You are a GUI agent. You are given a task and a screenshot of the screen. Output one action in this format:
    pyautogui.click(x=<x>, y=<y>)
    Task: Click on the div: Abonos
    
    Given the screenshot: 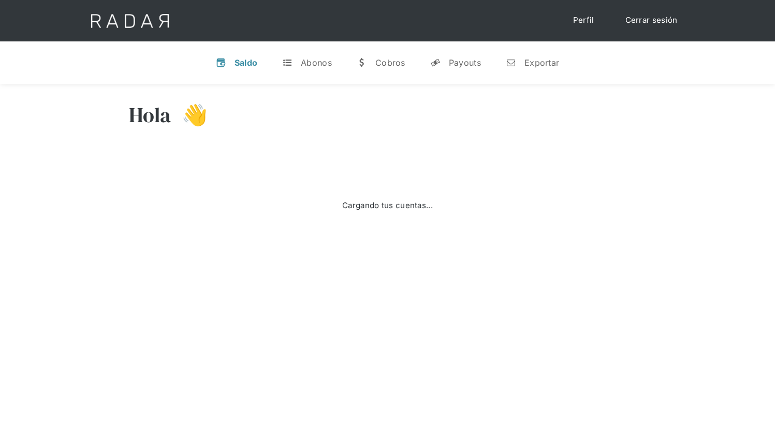 What is the action you would take?
    pyautogui.click(x=316, y=63)
    